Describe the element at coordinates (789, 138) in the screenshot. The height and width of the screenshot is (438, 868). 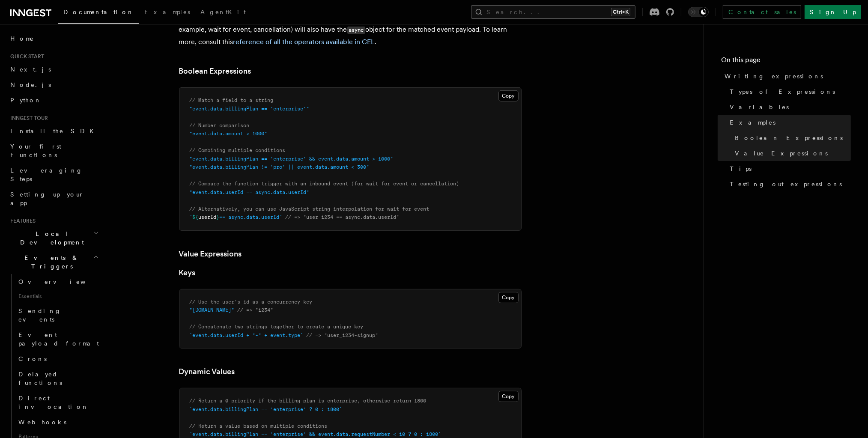
I see `span: Boolean Expressions` at that location.